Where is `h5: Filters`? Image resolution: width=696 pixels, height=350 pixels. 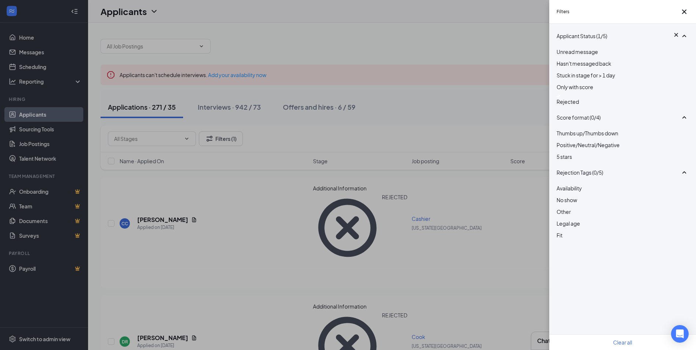
h5: Filters is located at coordinates (563, 12).